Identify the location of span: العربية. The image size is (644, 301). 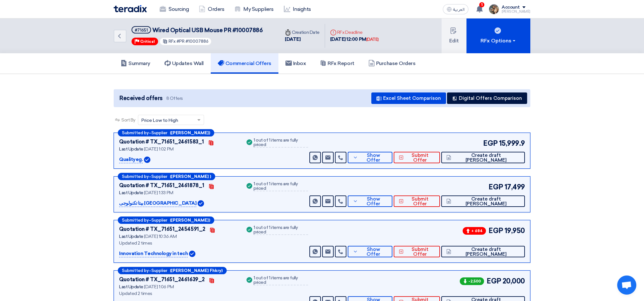
(459, 10).